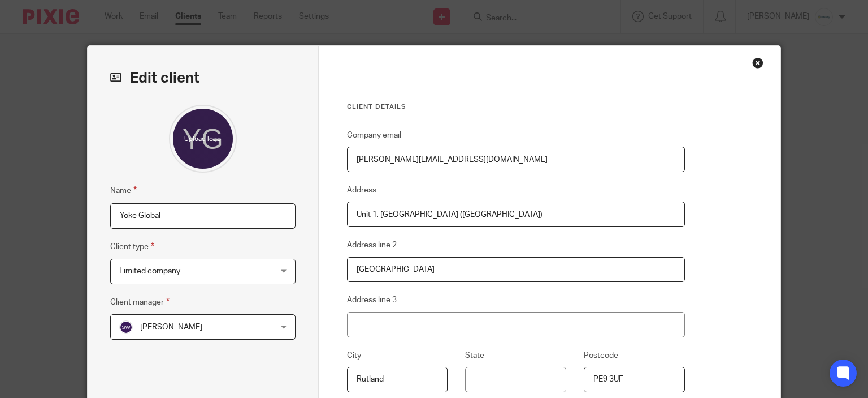 This screenshot has width=868, height=398. What do you see at coordinates (139, 302) in the screenshot?
I see `label: Client manager` at bounding box center [139, 302].